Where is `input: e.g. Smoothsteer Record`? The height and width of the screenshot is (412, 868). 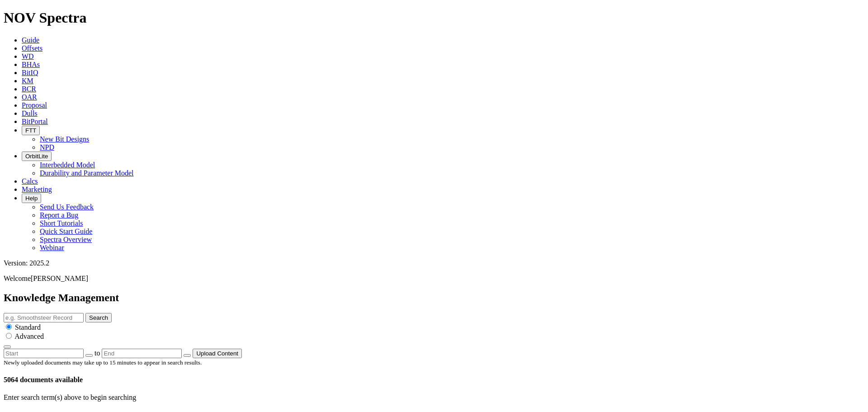
input: e.g. Smoothsteer Record is located at coordinates (43, 318).